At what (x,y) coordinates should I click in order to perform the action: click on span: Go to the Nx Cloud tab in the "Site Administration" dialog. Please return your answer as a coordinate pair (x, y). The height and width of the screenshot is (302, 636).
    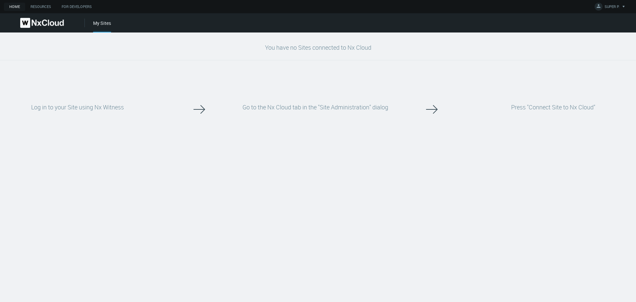
    Looking at the image, I should click on (315, 107).